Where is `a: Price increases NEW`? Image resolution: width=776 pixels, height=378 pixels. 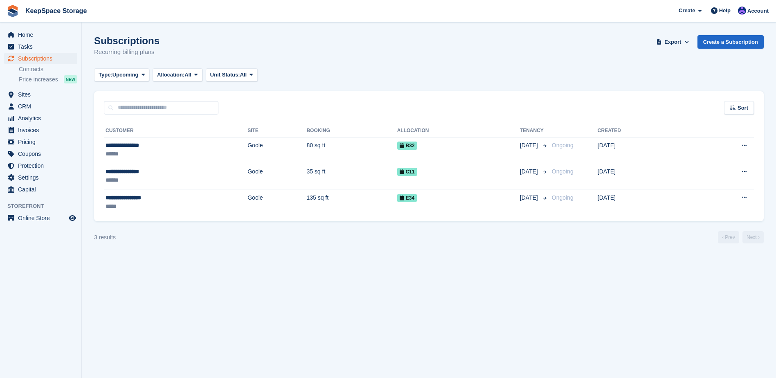
a: Price increases NEW is located at coordinates (48, 79).